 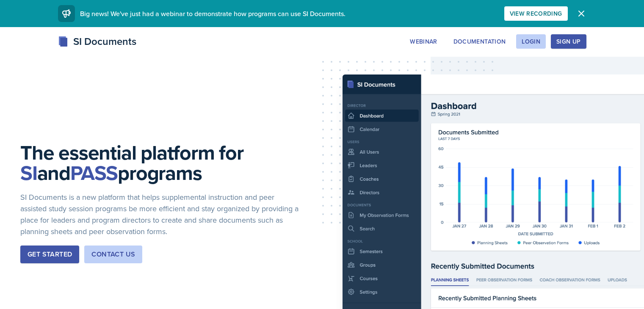 What do you see at coordinates (113, 254) in the screenshot?
I see `div: Contact Us` at bounding box center [113, 254].